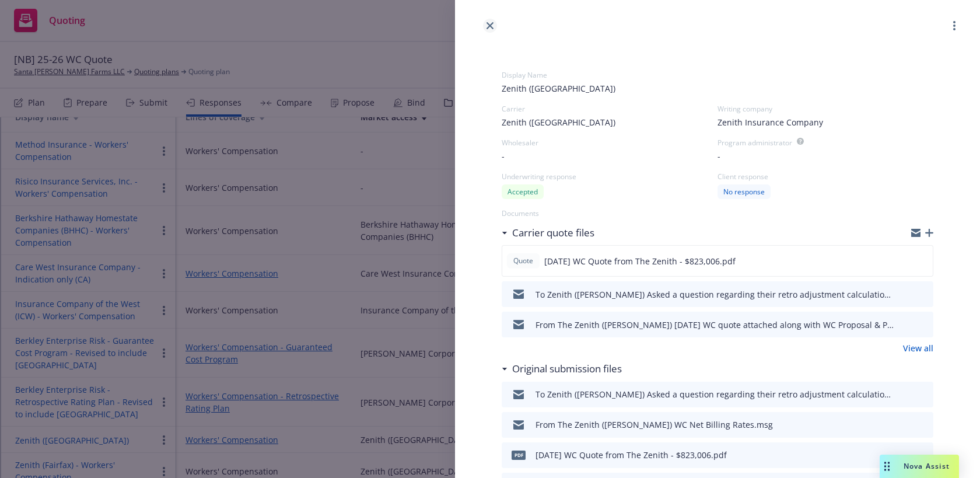 This screenshot has width=980, height=478. I want to click on h3: Original submission files, so click(567, 369).